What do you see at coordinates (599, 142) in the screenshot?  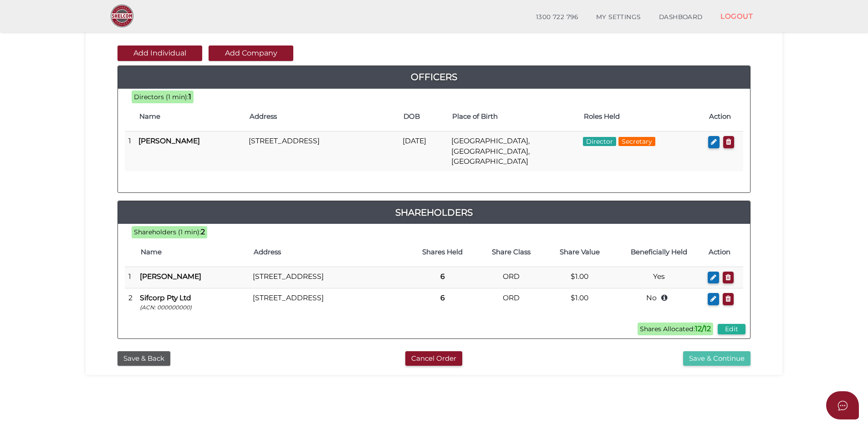 I see `span: Director` at bounding box center [599, 142].